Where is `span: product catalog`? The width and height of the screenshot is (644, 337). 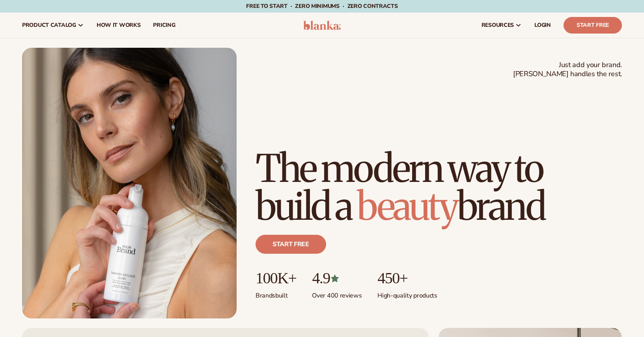
span: product catalog is located at coordinates (49, 25).